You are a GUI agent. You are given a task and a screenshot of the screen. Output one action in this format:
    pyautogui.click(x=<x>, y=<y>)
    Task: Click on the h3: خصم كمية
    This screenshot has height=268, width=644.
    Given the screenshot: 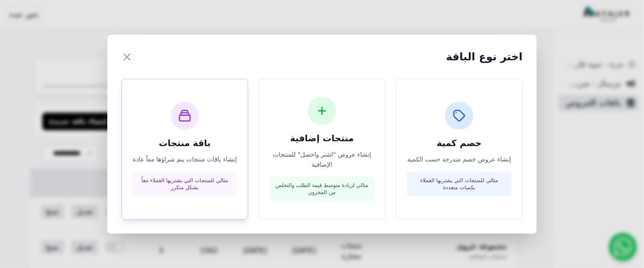 What is the action you would take?
    pyautogui.click(x=459, y=143)
    